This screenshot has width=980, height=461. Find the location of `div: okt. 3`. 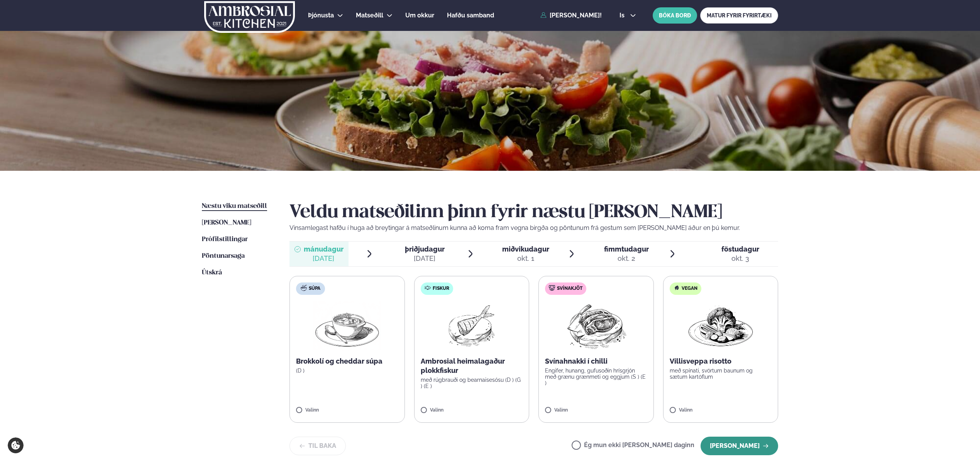

div: okt. 3 is located at coordinates (740, 259).